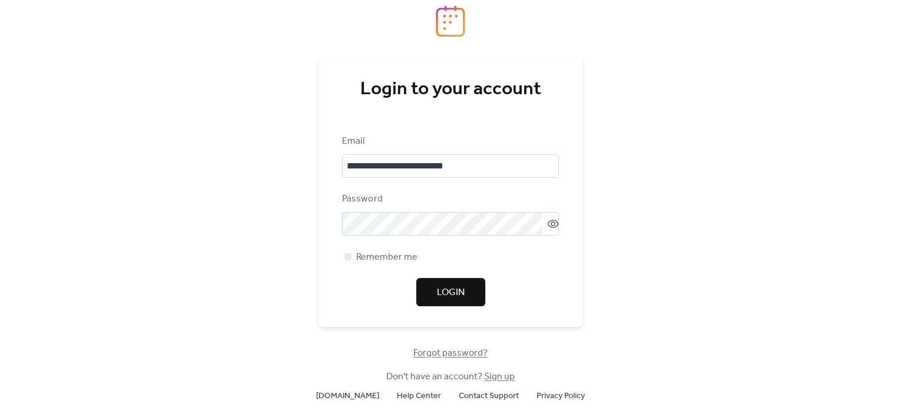  Describe the element at coordinates (489, 397) in the screenshot. I see `span: Contact Support` at that location.